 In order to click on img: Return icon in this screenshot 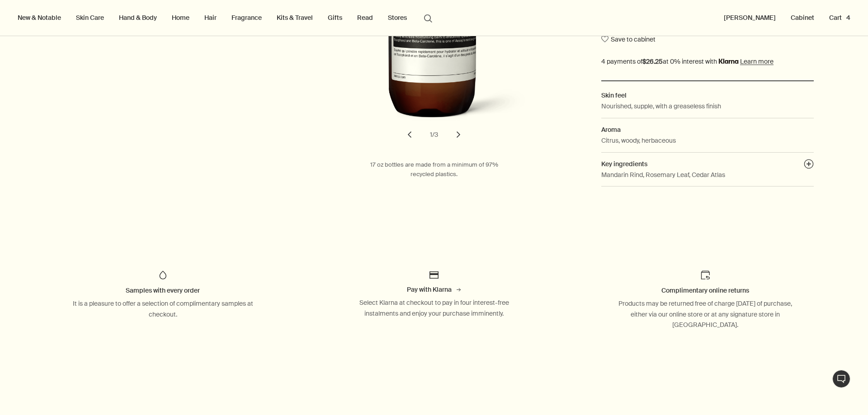, I will do `click(705, 275)`.